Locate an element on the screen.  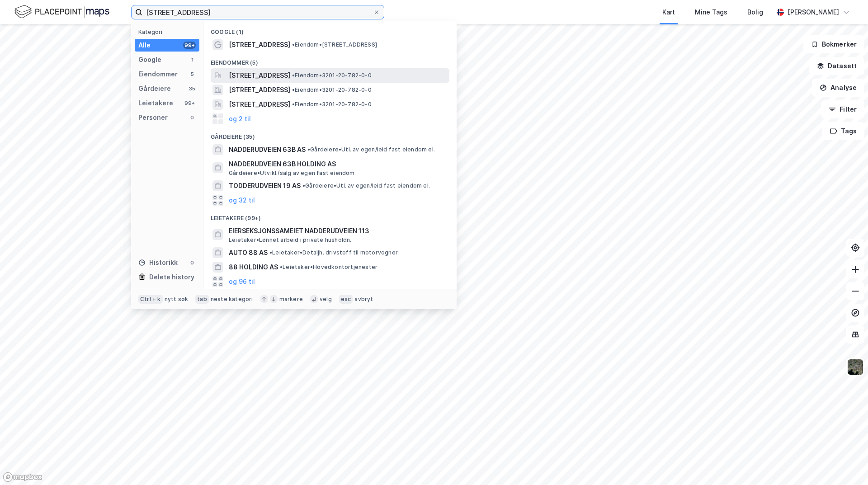
span: EIERSEKSJONSSAMEIET NADDERUDVEIEN 113 is located at coordinates (337, 231).